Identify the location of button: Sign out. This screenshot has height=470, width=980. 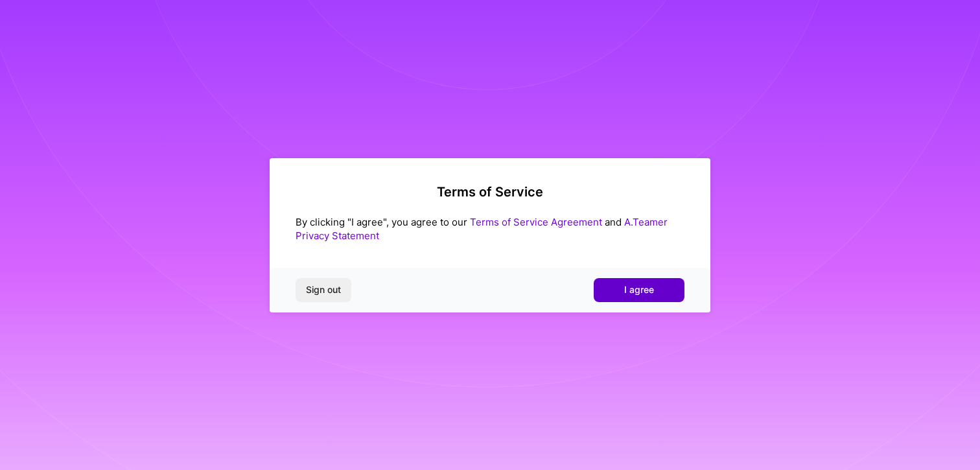
(323, 290).